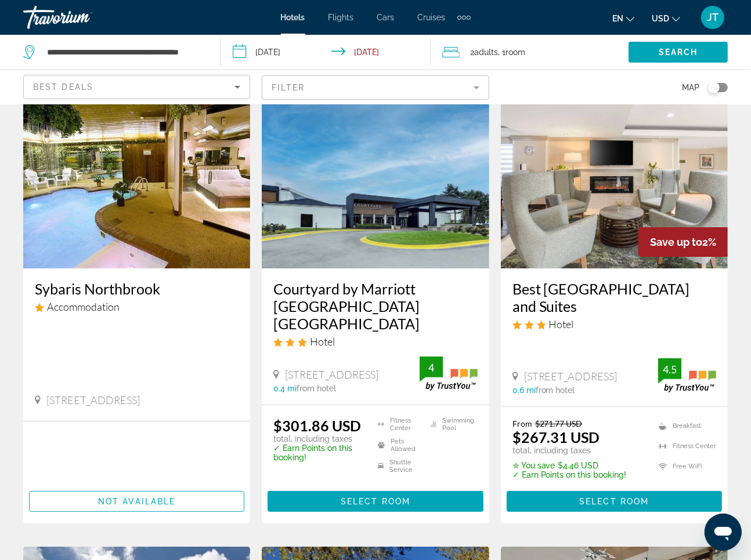 The width and height of the screenshot is (751, 560). What do you see at coordinates (137, 289) in the screenshot?
I see `h3: Sybaris Northbrook` at bounding box center [137, 289].